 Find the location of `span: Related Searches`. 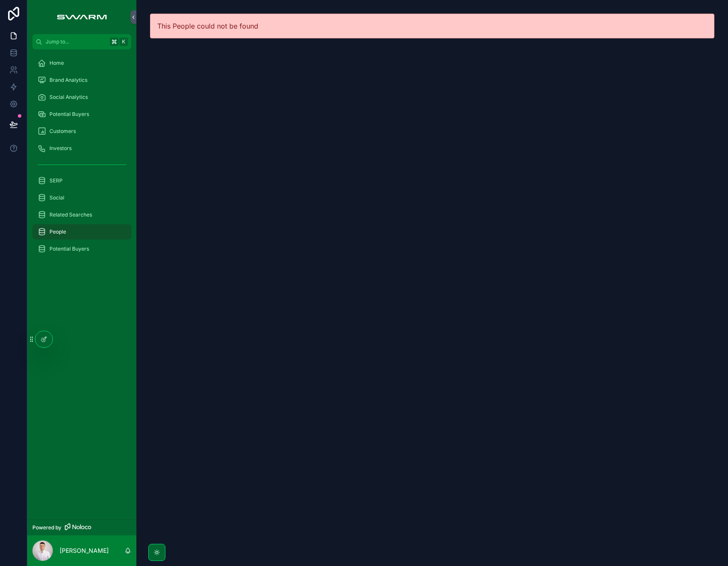

span: Related Searches is located at coordinates (71, 215).